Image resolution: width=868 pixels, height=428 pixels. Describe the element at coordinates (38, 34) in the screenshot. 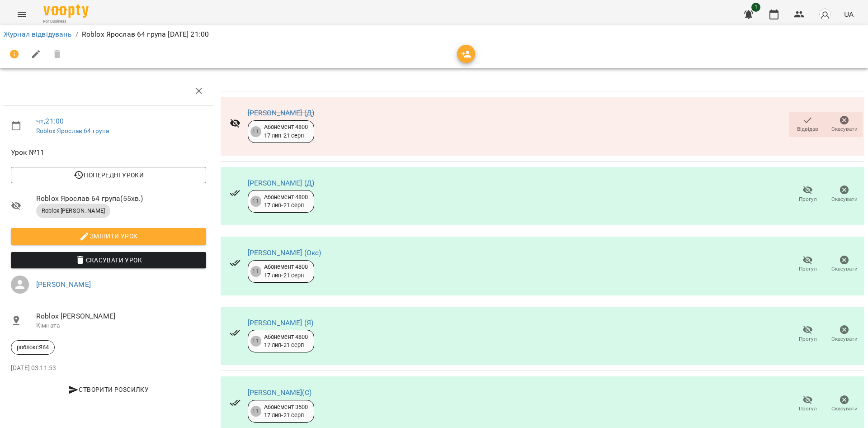

I see `a: Журнал відвідувань` at that location.